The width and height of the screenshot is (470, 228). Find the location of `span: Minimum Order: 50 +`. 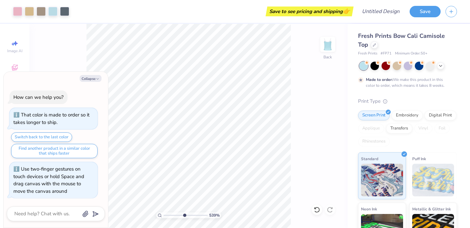

span: Minimum Order: 50 + is located at coordinates (411, 54).